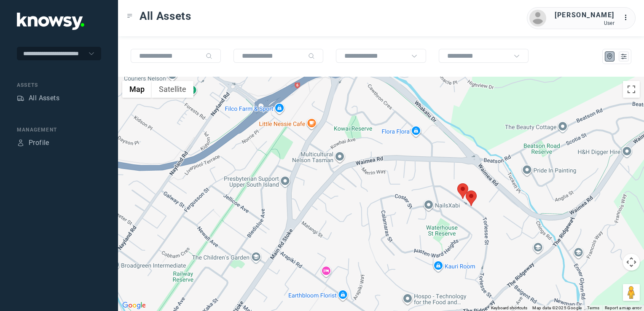 Image resolution: width=644 pixels, height=311 pixels. I want to click on span: All Assets, so click(165, 16).